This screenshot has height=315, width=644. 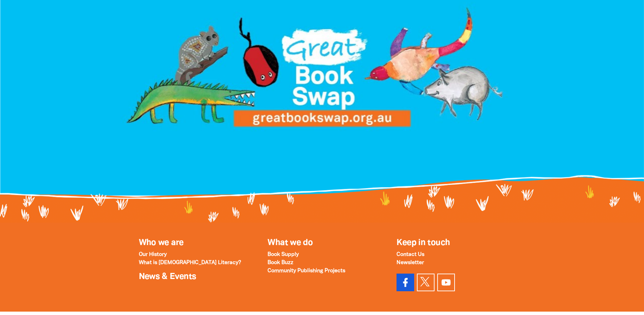 I want to click on strong: Book Buzz, so click(x=280, y=262).